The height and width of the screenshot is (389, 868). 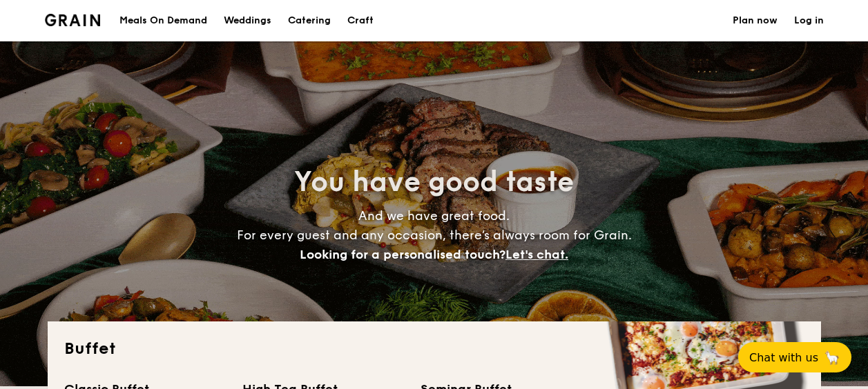 I want to click on h2: Buffet, so click(x=434, y=349).